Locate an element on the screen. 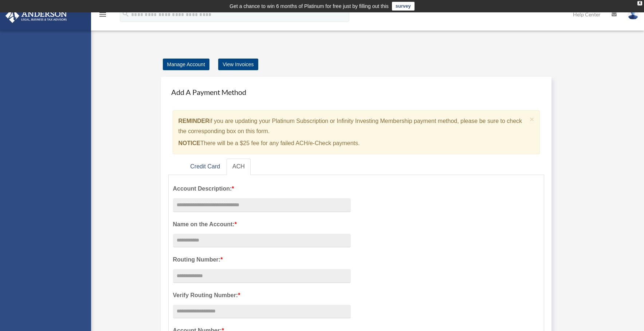  label: Routing Number: is located at coordinates (262, 260).